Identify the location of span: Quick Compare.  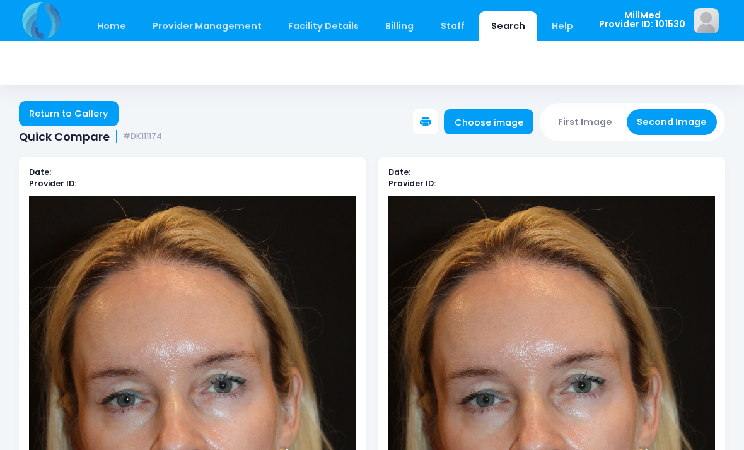
(64, 136).